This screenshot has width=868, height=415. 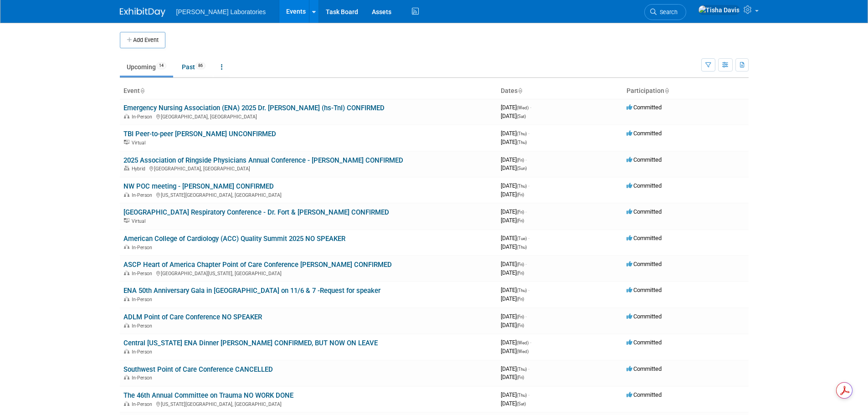 What do you see at coordinates (143, 12) in the screenshot?
I see `img: ExhibitDay` at bounding box center [143, 12].